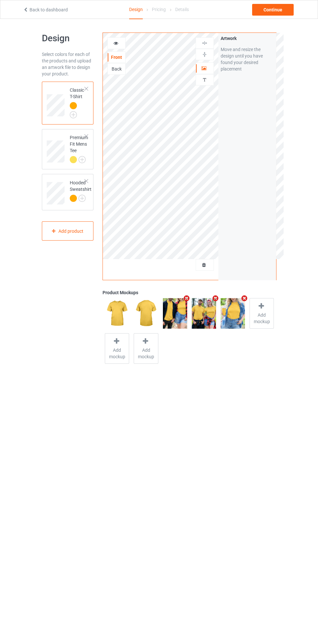 This screenshot has width=318, height=644. What do you see at coordinates (182, 10) in the screenshot?
I see `div: Details` at bounding box center [182, 10].